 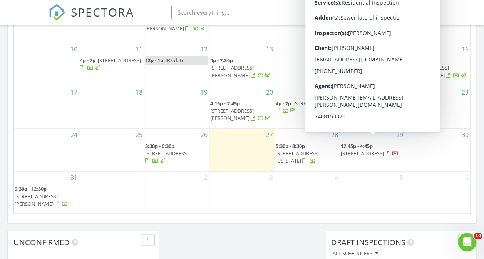 I want to click on td: Go to September 4, 2025, so click(x=307, y=193).